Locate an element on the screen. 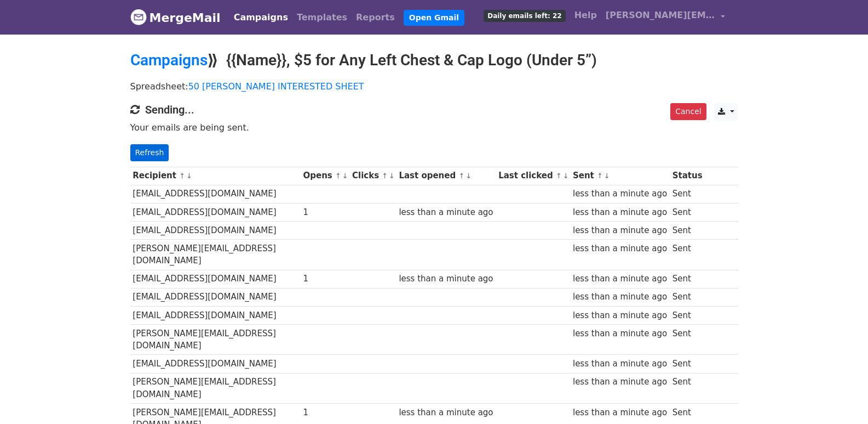  img: MergeMail logo is located at coordinates (138, 17).